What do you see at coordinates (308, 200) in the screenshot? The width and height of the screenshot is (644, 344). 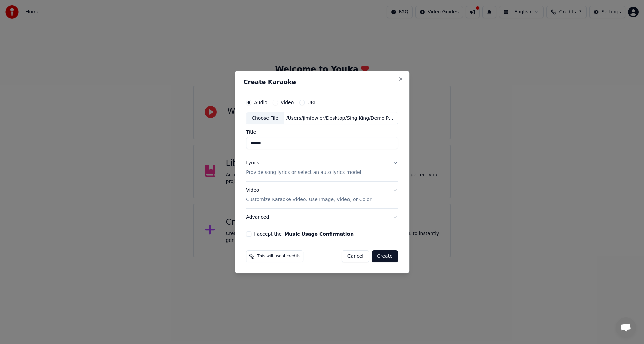 I see `p: Customize Karaoke Video: Use Image, Video, or Color` at bounding box center [308, 200].